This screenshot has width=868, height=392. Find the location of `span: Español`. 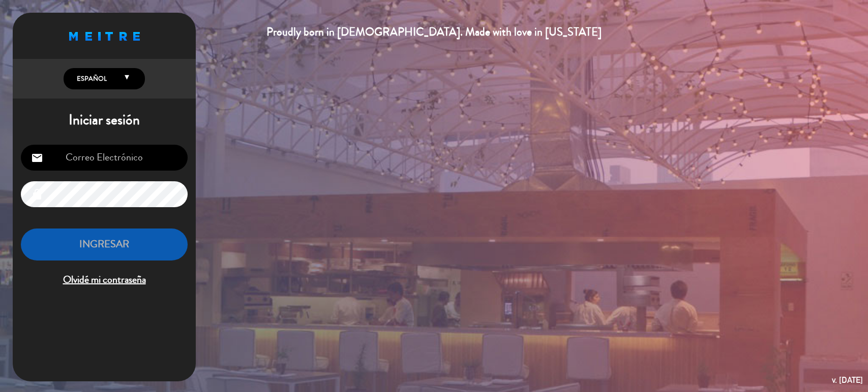

span: Español is located at coordinates (91, 79).